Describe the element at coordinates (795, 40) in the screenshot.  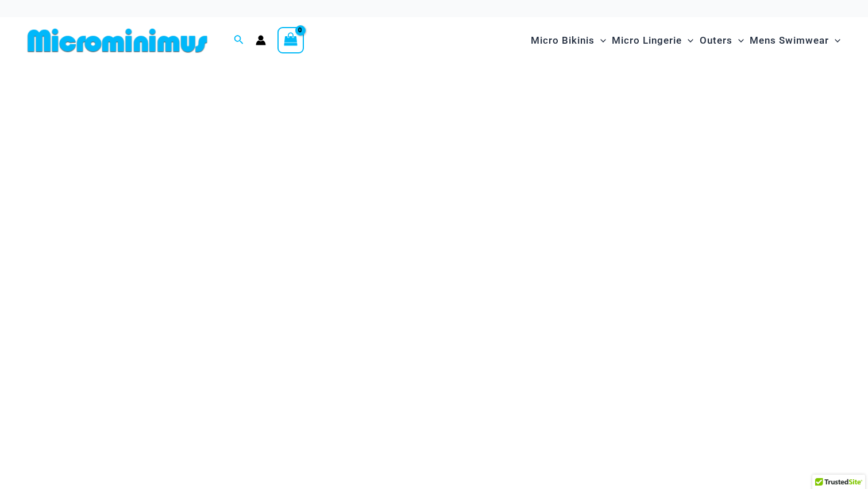
I see `a: Mens SwimwearMenu ToggleMenu Toggle` at that location.